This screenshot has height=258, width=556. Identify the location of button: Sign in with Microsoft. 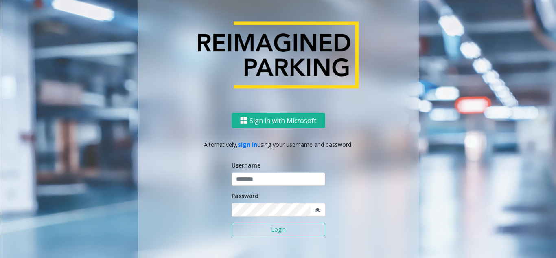
(279, 120).